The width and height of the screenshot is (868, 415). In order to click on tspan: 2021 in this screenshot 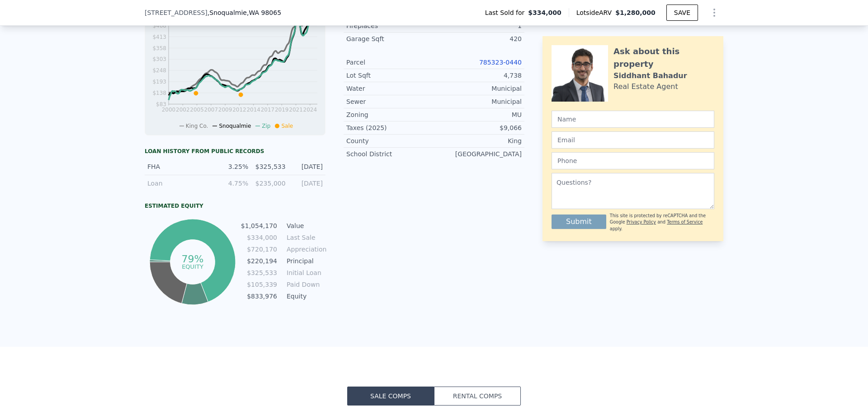, I will do `click(296, 110)`.